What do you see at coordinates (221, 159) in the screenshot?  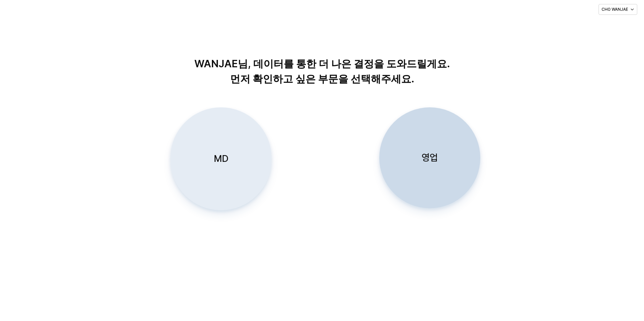 I see `p: MD` at bounding box center [221, 159].